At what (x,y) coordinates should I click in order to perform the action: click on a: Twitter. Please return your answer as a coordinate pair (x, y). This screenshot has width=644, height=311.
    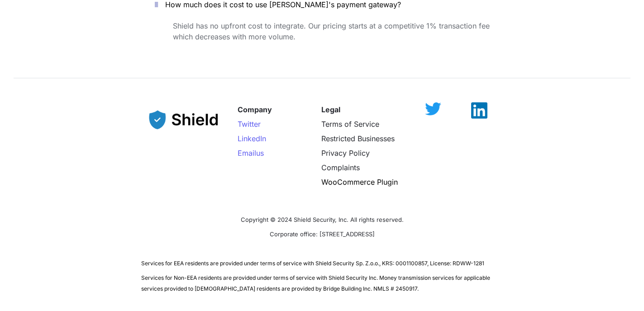
    Looking at the image, I should click on (249, 124).